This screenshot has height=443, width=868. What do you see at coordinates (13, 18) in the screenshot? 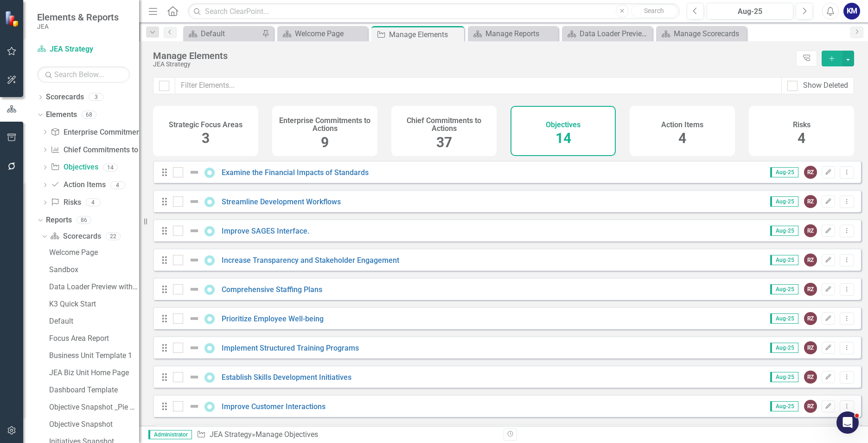
I see `img: ClearPoint Strategy` at bounding box center [13, 18].